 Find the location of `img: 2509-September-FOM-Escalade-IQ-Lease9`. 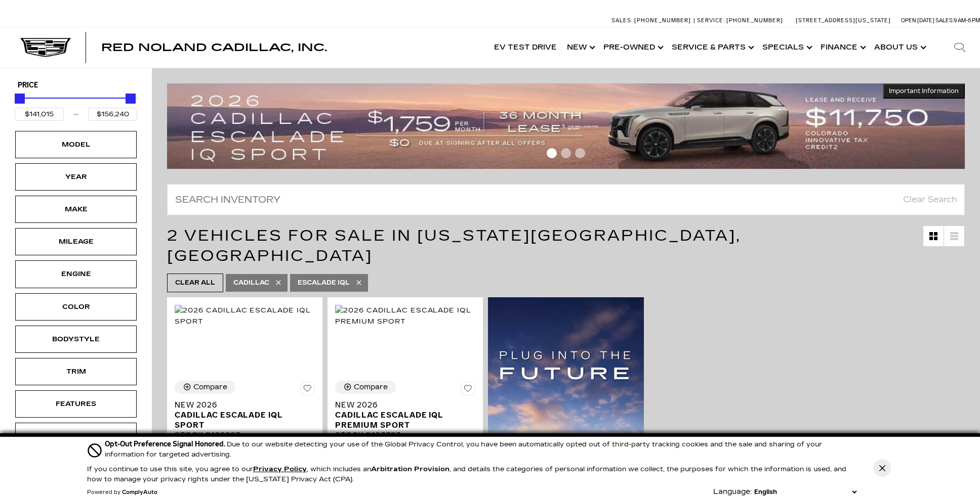

img: 2509-September-FOM-Escalade-IQ-Lease9 is located at coordinates (566, 126).